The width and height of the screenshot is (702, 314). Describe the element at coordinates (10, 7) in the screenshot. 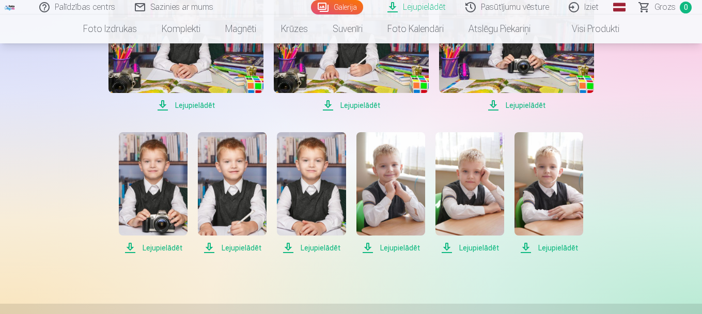

I see `img: /fa1` at that location.